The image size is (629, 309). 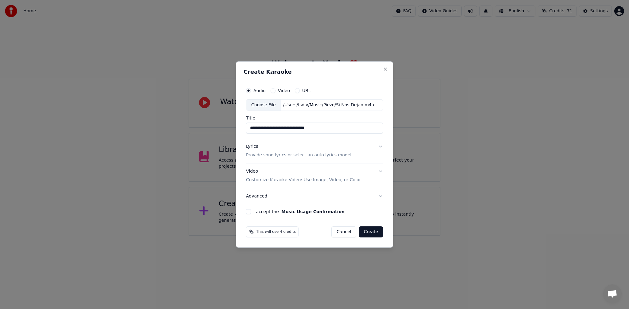 I want to click on label: Video, so click(x=284, y=91).